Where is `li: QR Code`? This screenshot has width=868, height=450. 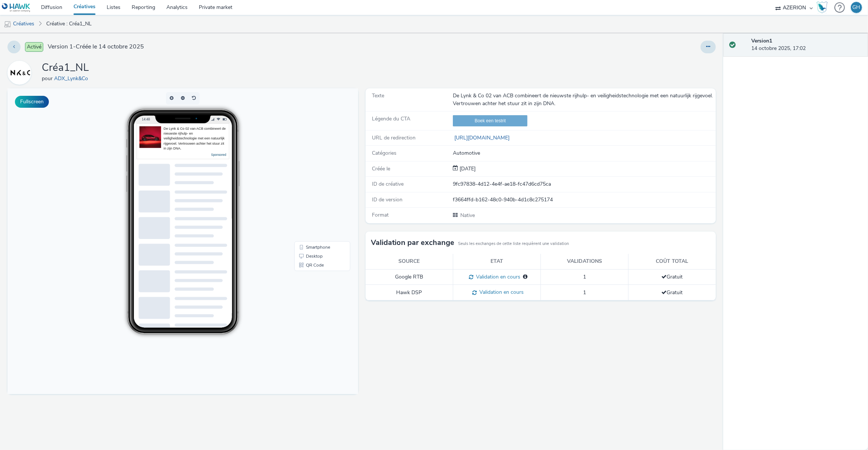
li: QR Code is located at coordinates (315, 177).